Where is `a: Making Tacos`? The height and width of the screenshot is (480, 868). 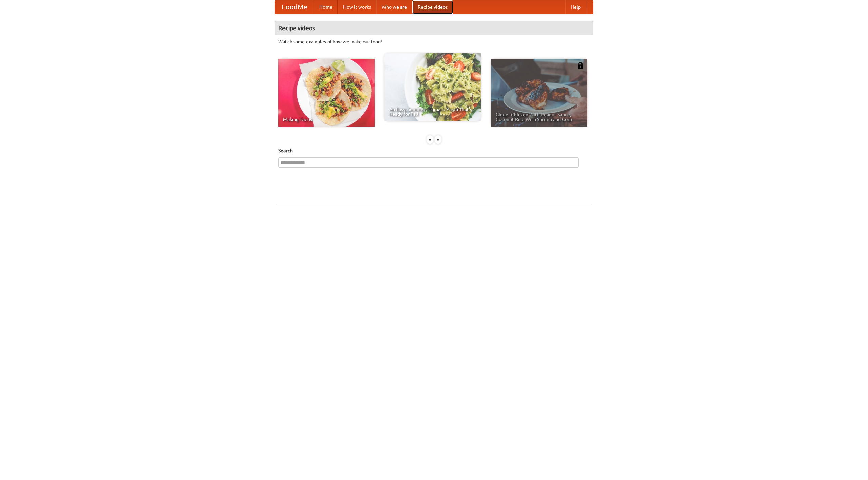 a: Making Tacos is located at coordinates (327, 92).